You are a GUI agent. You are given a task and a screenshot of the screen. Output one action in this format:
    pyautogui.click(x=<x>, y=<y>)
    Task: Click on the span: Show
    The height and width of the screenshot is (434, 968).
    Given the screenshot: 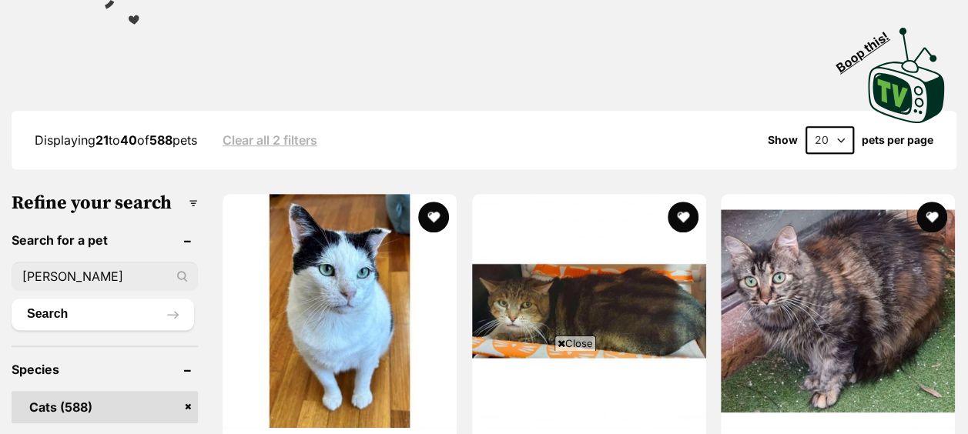 What is the action you would take?
    pyautogui.click(x=783, y=140)
    